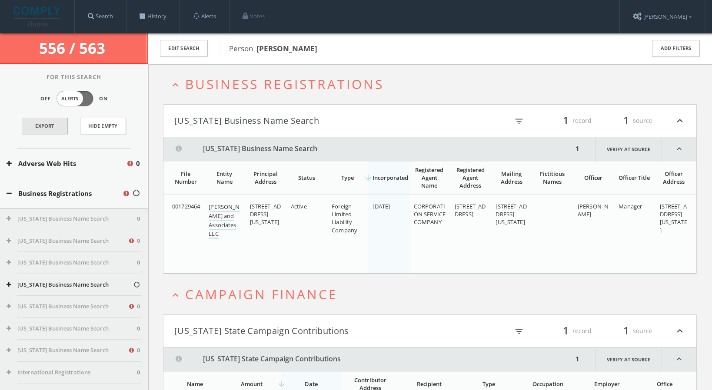  I want to click on div: Officer, so click(593, 178).